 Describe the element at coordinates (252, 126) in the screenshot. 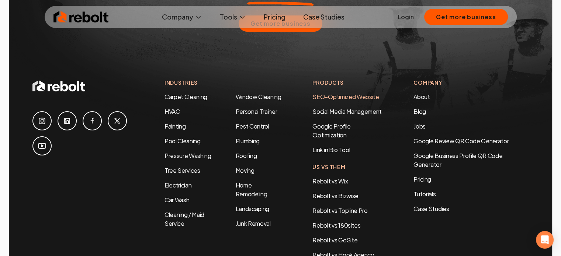

I see `a: Pest Control` at that location.